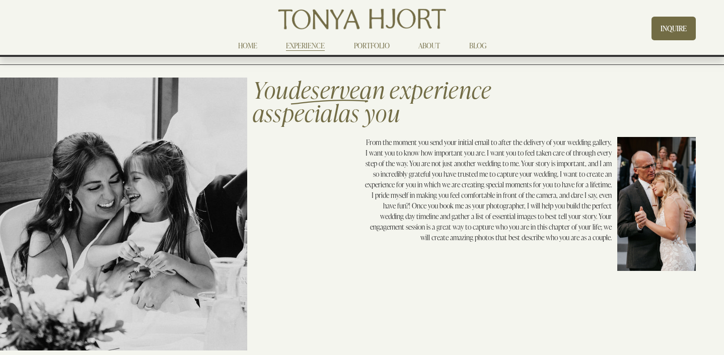  I want to click on span: an experience as as you, so click(372, 101).